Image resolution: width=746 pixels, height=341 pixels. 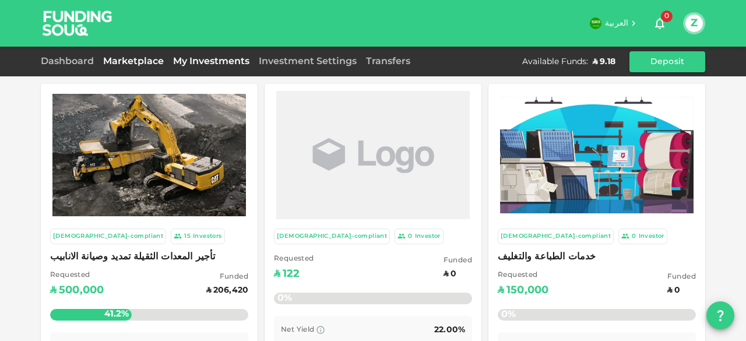 I want to click on span: خدمات الطباعة والتغليف, so click(x=597, y=257).